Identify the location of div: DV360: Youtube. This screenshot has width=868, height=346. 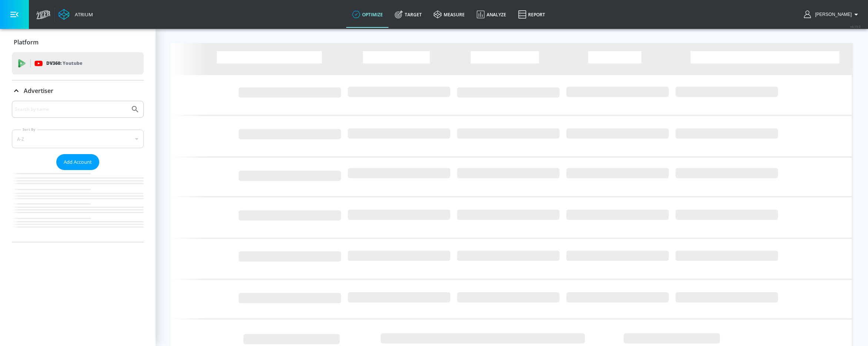
(77, 64).